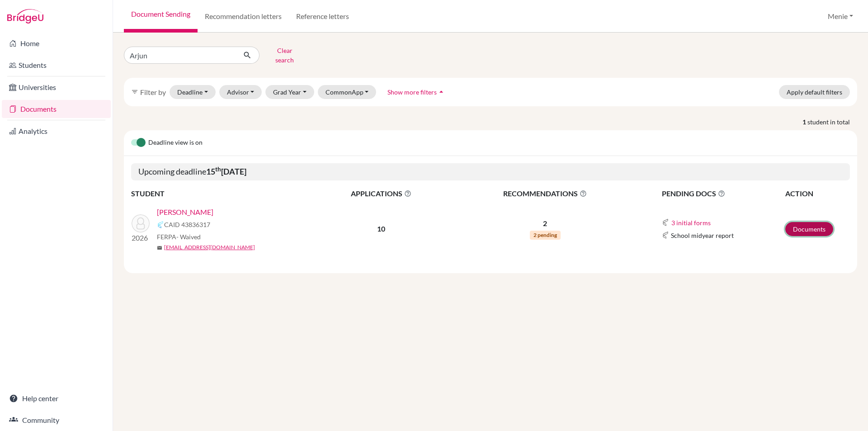  I want to click on a: Help center, so click(56, 399).